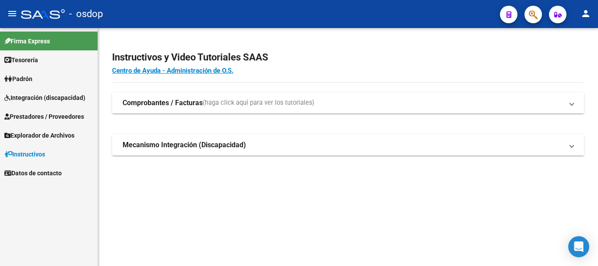 The image size is (598, 266). Describe the element at coordinates (162, 103) in the screenshot. I see `strong: Comprobantes / Facturas` at that location.